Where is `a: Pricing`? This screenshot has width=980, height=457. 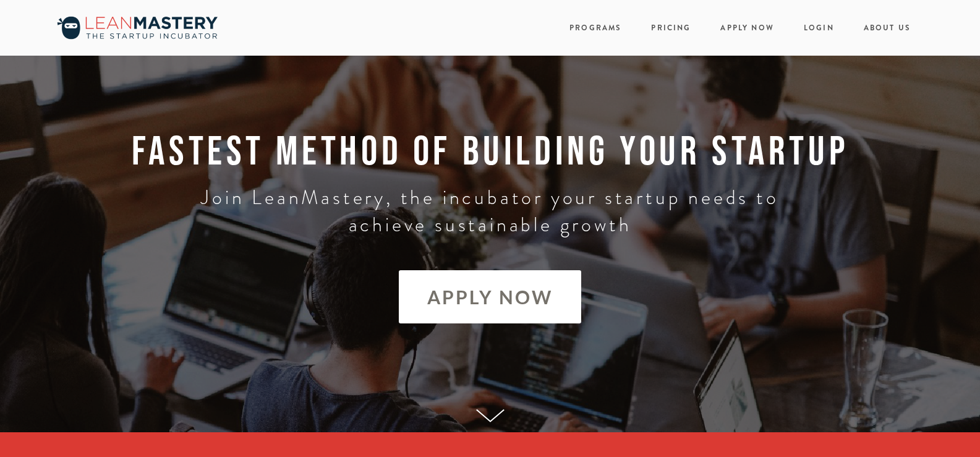
a: Pricing is located at coordinates (671, 28).